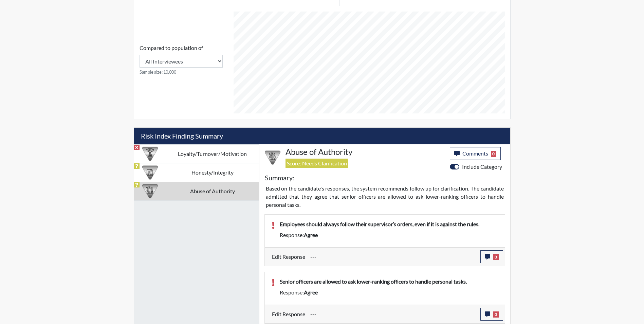  What do you see at coordinates (365, 152) in the screenshot?
I see `h4: Abuse of Authority` at bounding box center [365, 152].